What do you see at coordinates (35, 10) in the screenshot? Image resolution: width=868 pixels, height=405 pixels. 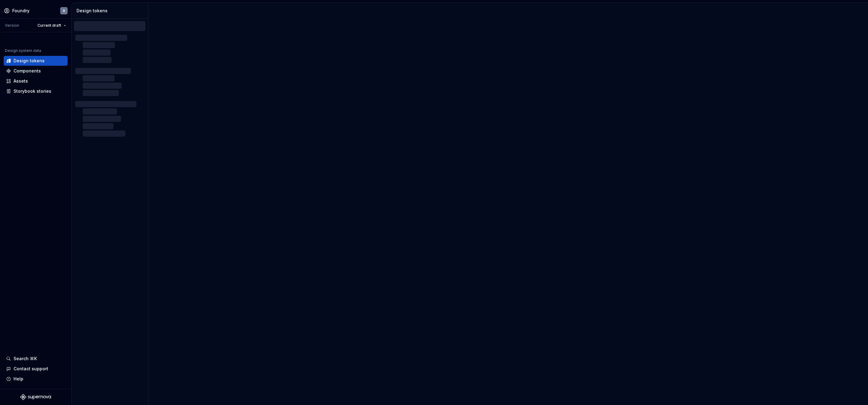 I see `button: FoundryR` at bounding box center [35, 10].